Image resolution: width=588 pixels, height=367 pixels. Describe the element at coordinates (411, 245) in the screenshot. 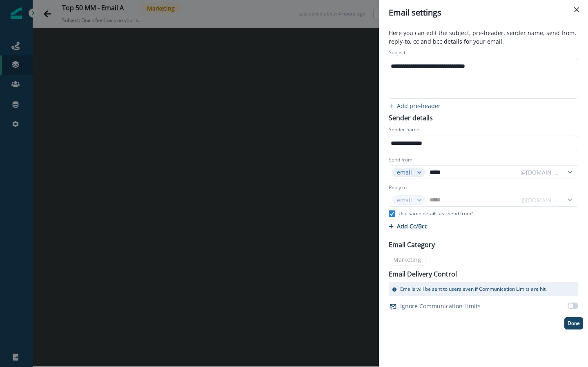

I see `p: Email Category` at that location.